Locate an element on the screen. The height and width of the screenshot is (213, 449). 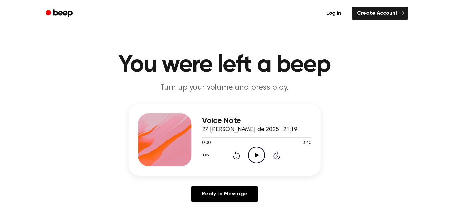
a: Reply to Message is located at coordinates (224, 194).